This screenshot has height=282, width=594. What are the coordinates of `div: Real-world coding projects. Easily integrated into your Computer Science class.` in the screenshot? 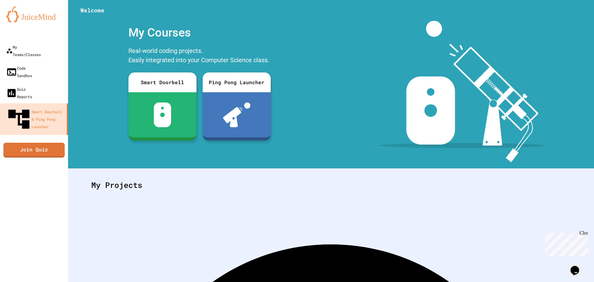 It's located at (200, 56).